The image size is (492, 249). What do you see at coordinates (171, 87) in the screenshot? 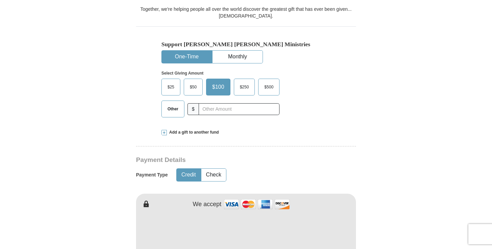
I see `span: $25` at bounding box center [171, 87].